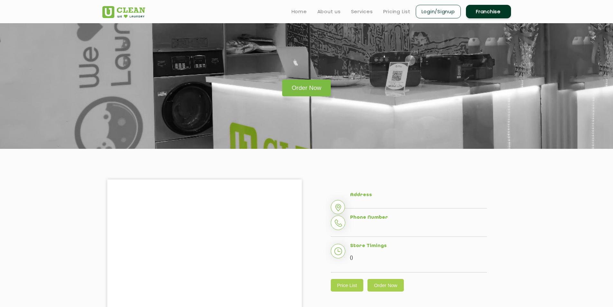 The image size is (613, 307). What do you see at coordinates (438, 12) in the screenshot?
I see `a: Login/Signup` at bounding box center [438, 12].